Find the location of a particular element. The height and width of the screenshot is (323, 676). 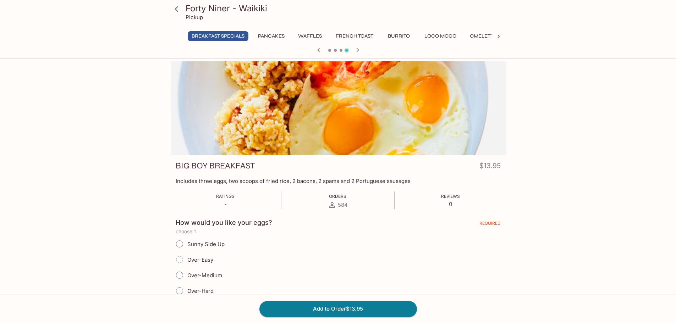

span: Ratings is located at coordinates (225, 196).